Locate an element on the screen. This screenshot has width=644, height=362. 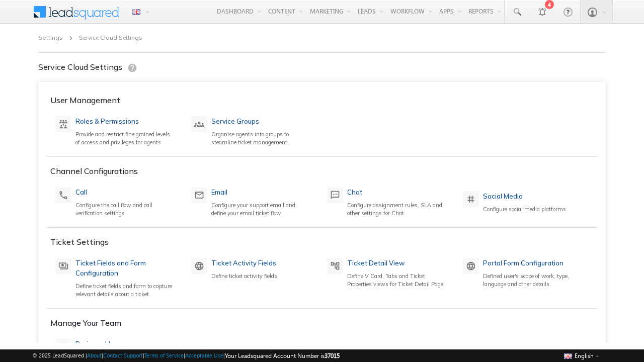
div: Ticket Detail View is located at coordinates (397, 240).